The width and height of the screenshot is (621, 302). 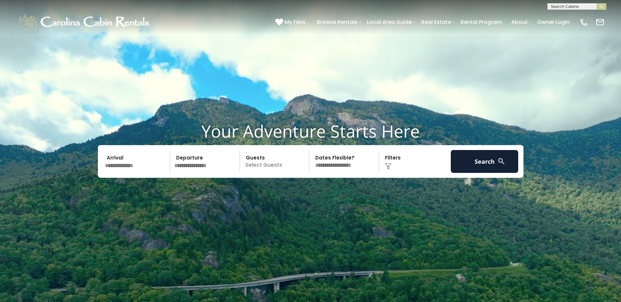 I want to click on img: mail-regular-white.png, so click(x=600, y=22).